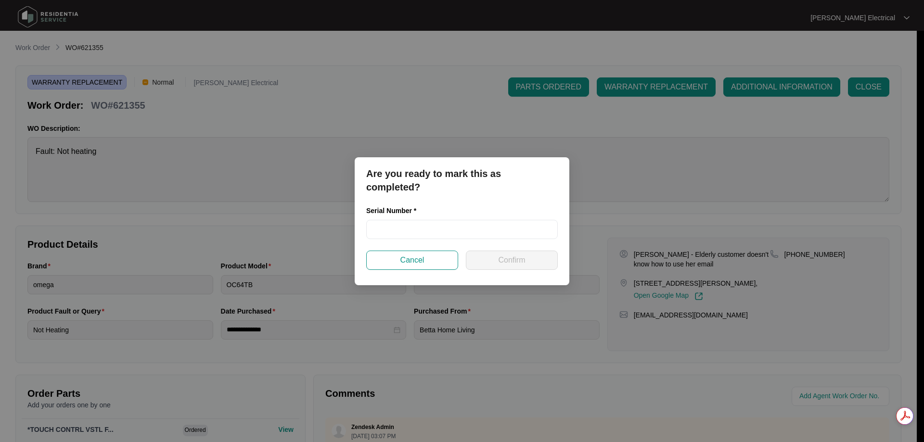 This screenshot has height=442, width=924. Describe the element at coordinates (395, 211) in the screenshot. I see `label: Serial Number *` at that location.